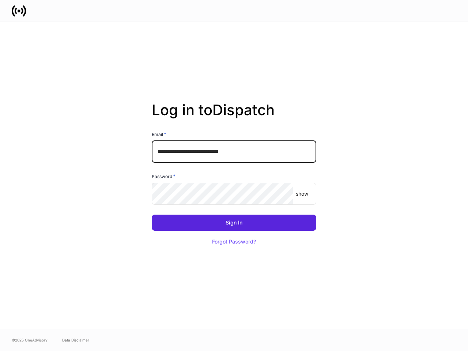 Image resolution: width=468 pixels, height=351 pixels. What do you see at coordinates (30, 340) in the screenshot?
I see `span: © 2025 OneAdvisory` at bounding box center [30, 340].